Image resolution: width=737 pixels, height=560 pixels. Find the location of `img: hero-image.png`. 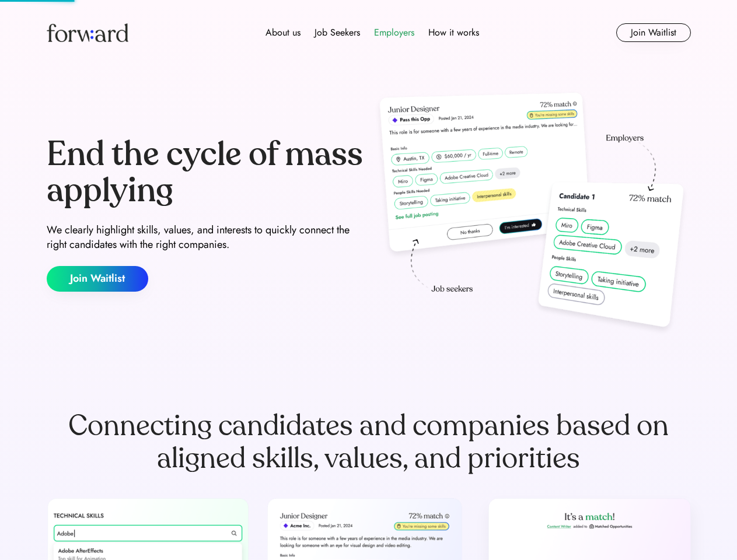

img: hero-image.png is located at coordinates (532, 214).